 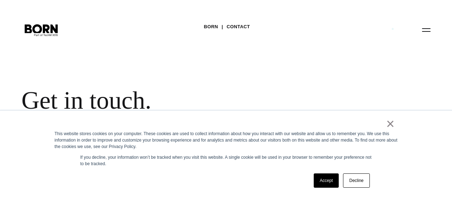 What do you see at coordinates (211, 27) in the screenshot?
I see `a: BORN` at bounding box center [211, 27].